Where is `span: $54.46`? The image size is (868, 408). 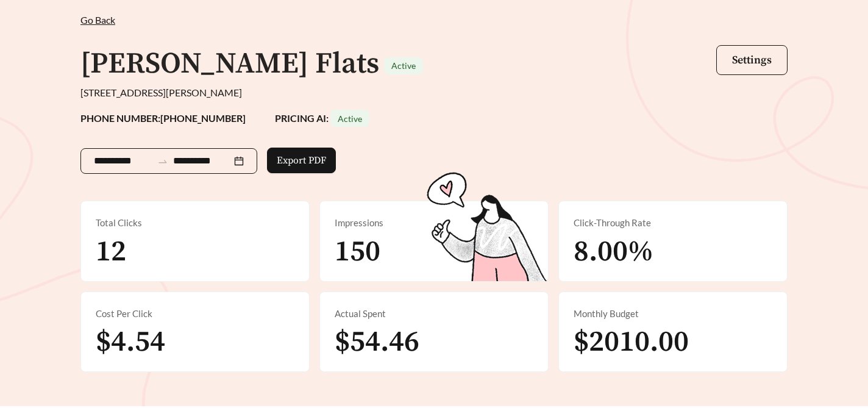
span: $54.46 is located at coordinates (377, 342).